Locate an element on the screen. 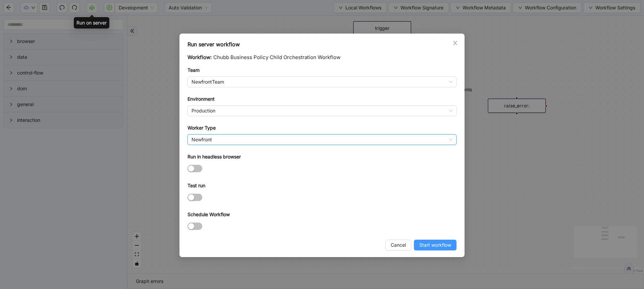  span: close is located at coordinates (455, 43).